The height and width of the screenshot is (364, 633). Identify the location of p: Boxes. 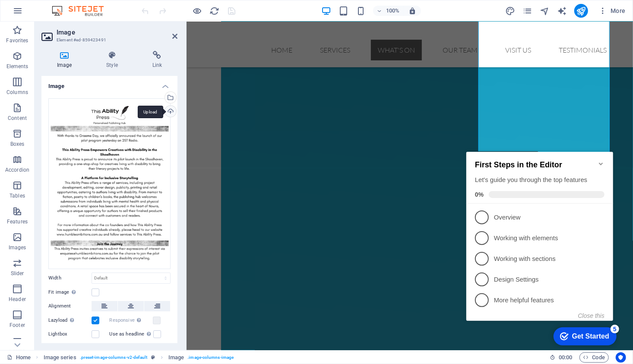
(17, 144).